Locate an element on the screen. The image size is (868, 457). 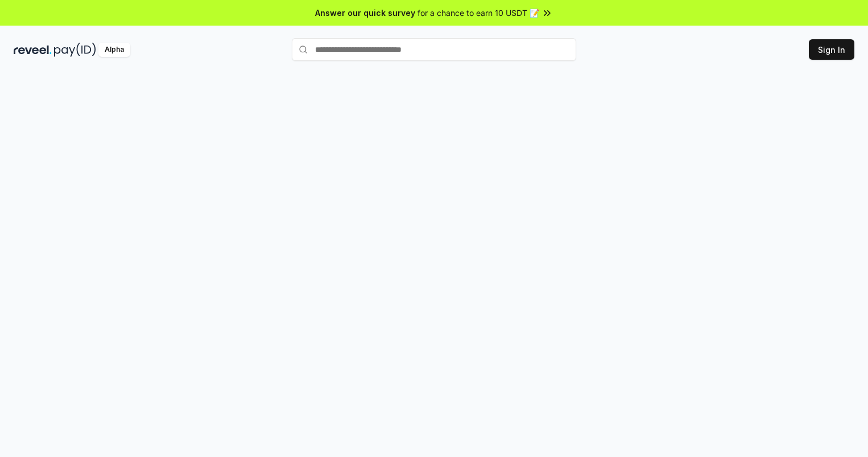
img: pay_id is located at coordinates (75, 49).